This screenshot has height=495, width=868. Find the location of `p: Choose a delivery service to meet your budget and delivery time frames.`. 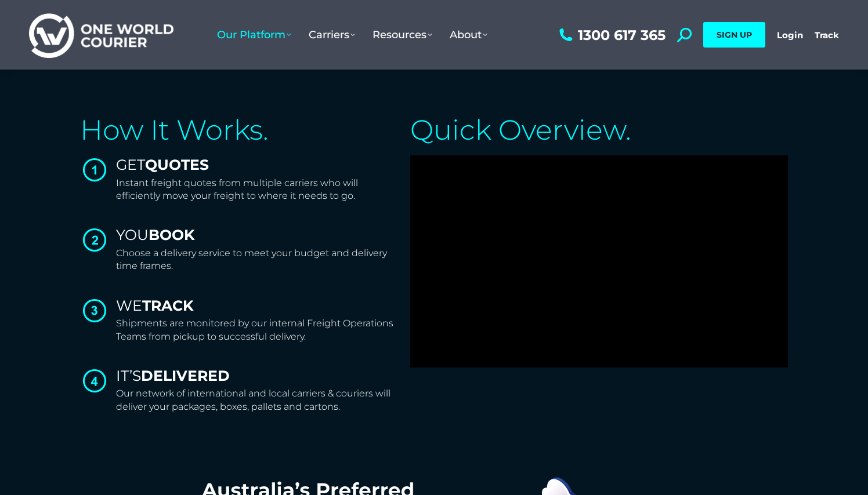

p: Choose a delivery service to meet your budget and delivery time frames. is located at coordinates (257, 260).